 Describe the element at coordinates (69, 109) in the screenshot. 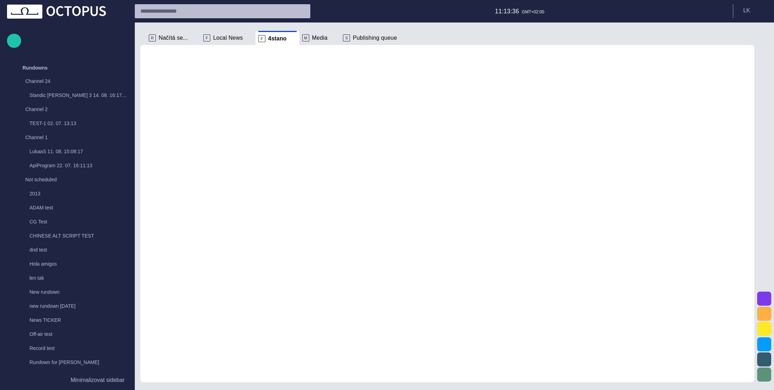

I see `p: Channel 2` at that location.